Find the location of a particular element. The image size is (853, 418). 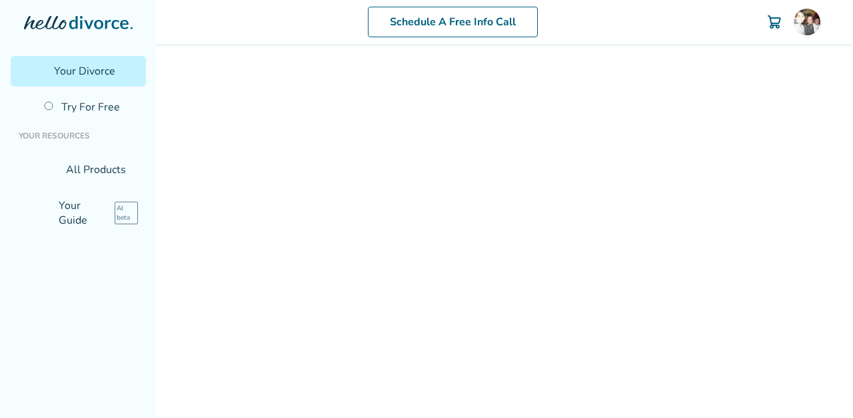

a: Try For Free is located at coordinates (91, 107).